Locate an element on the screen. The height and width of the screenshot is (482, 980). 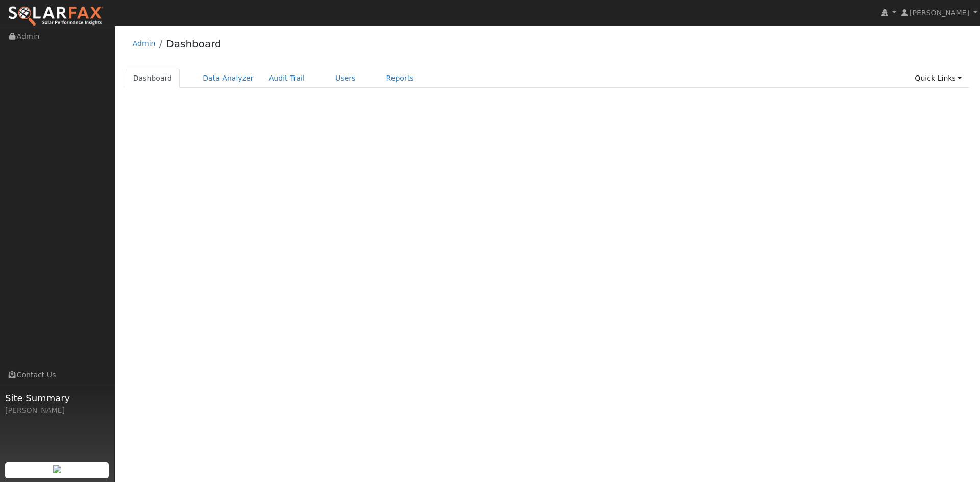
span: Site Summary is located at coordinates (57, 398).